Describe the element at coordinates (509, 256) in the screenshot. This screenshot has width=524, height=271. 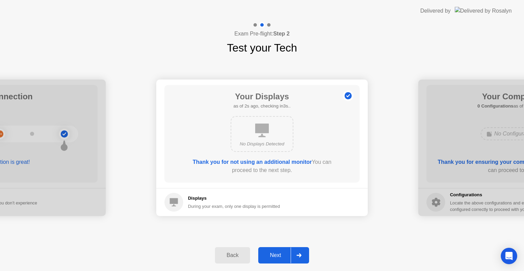
I see `div: Open Intercom Messenger` at that location.